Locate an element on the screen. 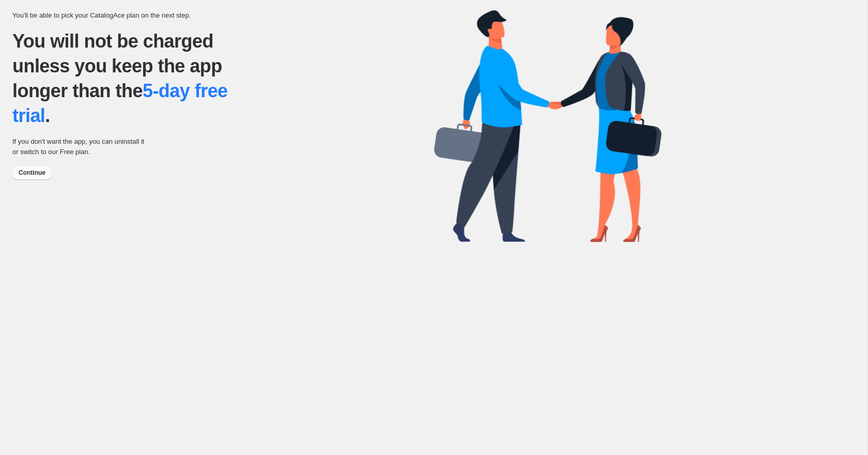  span: Continue is located at coordinates (32, 173).